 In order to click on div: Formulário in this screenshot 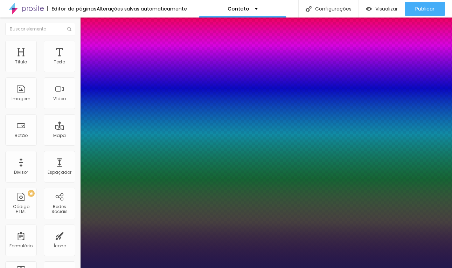, I will do `click(21, 246)`.